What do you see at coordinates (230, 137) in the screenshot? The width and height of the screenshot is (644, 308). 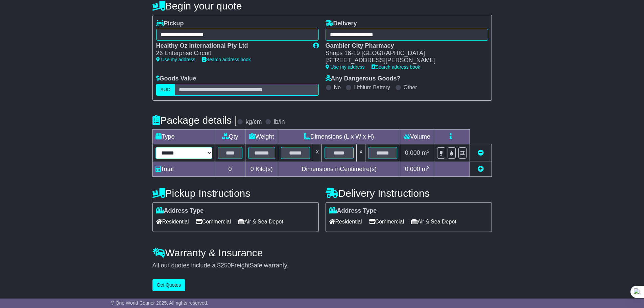 I see `td: Qty` at bounding box center [230, 137].